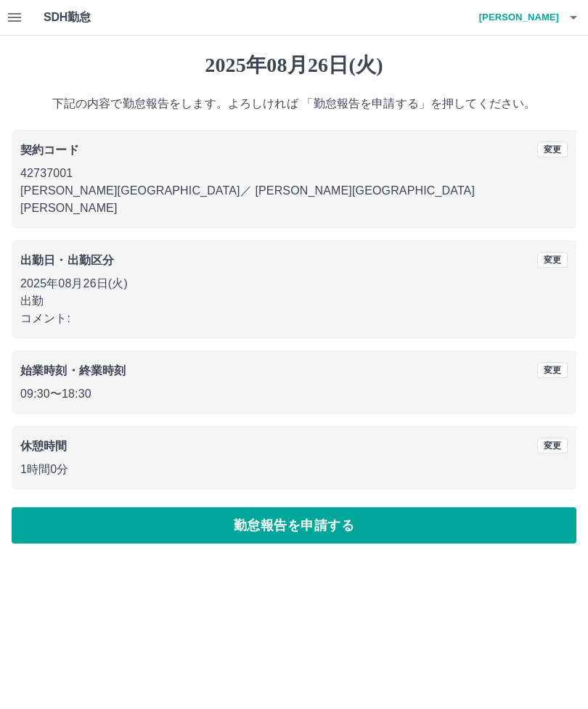 The height and width of the screenshot is (709, 588). I want to click on p: 出勤, so click(294, 301).